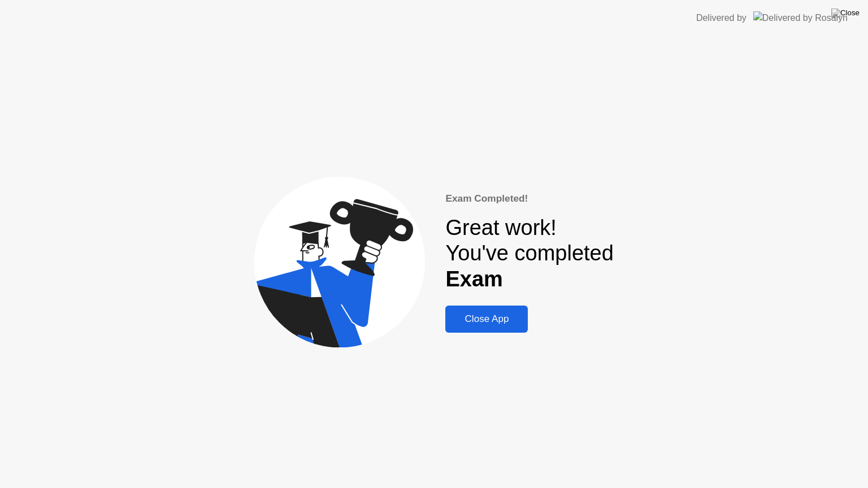 The image size is (868, 488). What do you see at coordinates (486, 319) in the screenshot?
I see `div: Close App` at bounding box center [486, 319].